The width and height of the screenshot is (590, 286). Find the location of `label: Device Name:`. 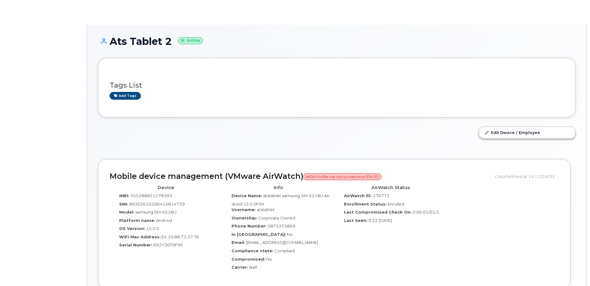

label: Device Name: is located at coordinates (247, 196).